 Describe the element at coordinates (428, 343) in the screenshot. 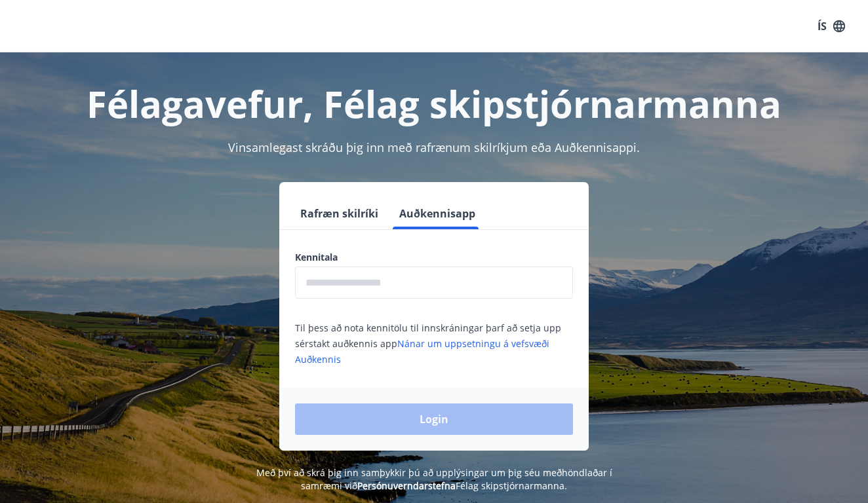

I see `span: Til þess að nota kennitölu til innskráningar þarf að setja upp sérstakt auðkennis app` at that location.